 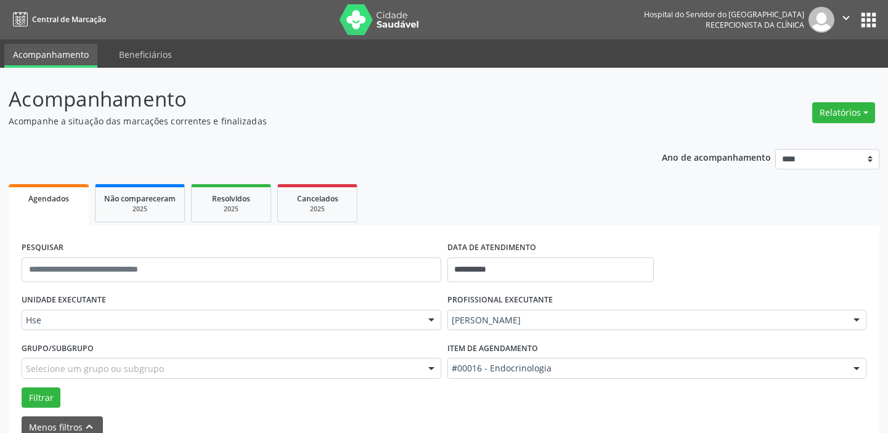 I want to click on button: apps, so click(x=868, y=20).